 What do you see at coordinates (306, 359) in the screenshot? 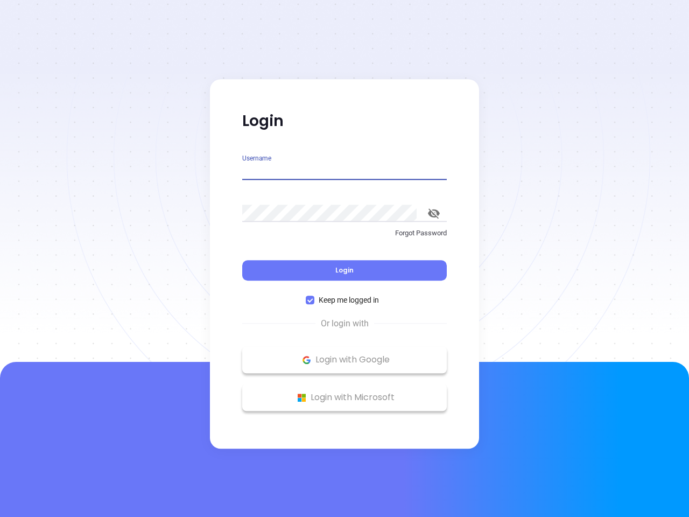
I see `img: Google Logo` at bounding box center [306, 359].